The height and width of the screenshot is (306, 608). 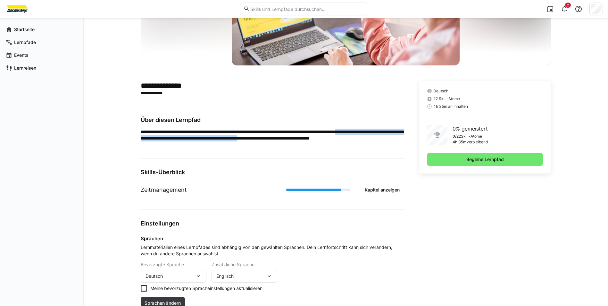 I want to click on p: Skill-Atome, so click(x=471, y=136).